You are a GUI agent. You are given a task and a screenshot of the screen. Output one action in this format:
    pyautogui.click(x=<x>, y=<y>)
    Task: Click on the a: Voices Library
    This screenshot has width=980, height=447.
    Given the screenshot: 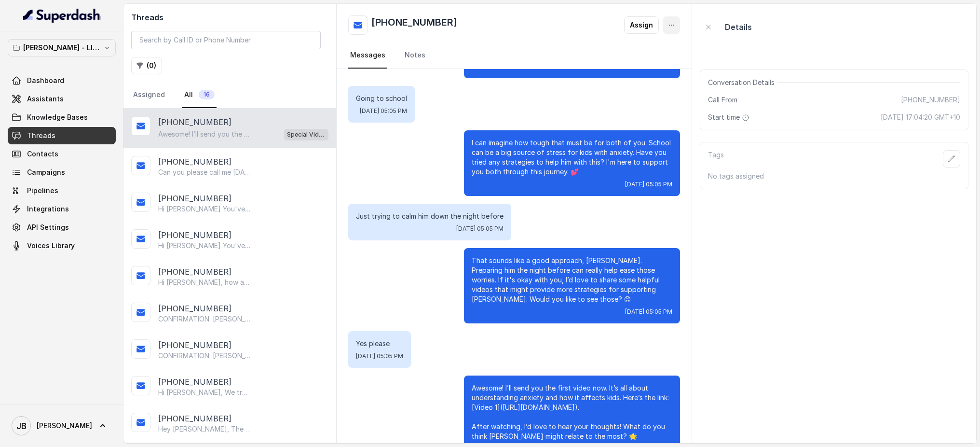 What is the action you would take?
    pyautogui.click(x=61, y=246)
    